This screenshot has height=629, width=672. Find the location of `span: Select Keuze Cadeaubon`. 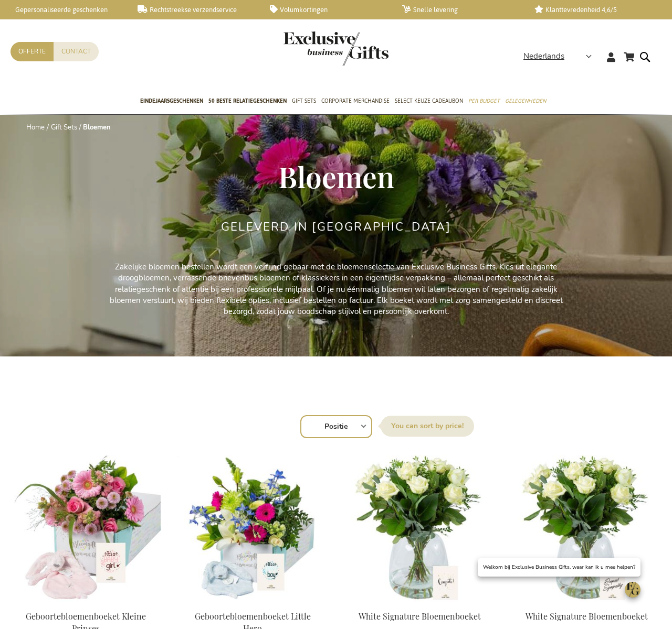

span: Select Keuze Cadeaubon is located at coordinates (429, 101).